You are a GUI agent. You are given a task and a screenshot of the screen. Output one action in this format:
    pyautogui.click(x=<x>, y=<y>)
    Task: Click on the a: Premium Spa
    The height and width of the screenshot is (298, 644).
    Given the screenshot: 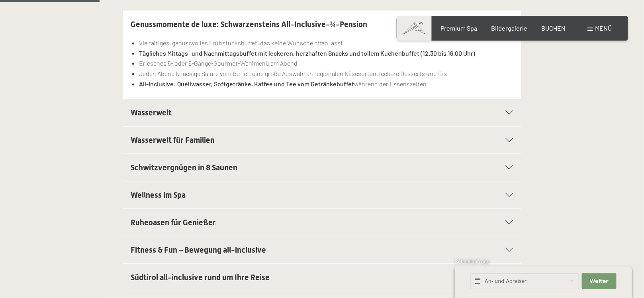 What is the action you would take?
    pyautogui.click(x=459, y=28)
    